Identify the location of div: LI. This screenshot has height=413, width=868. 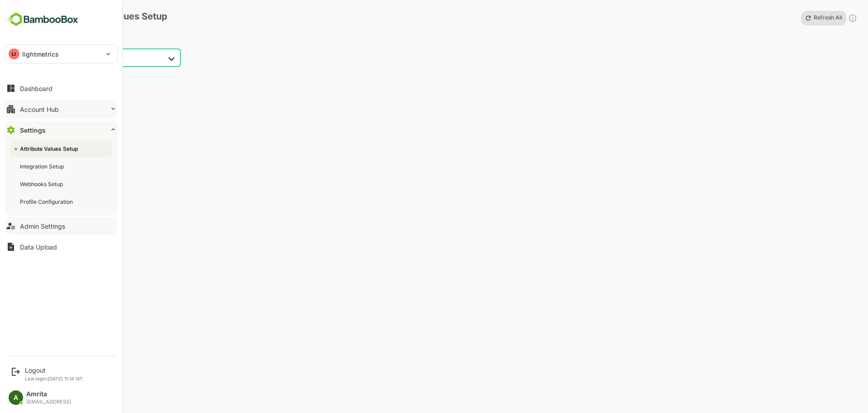
(14, 54).